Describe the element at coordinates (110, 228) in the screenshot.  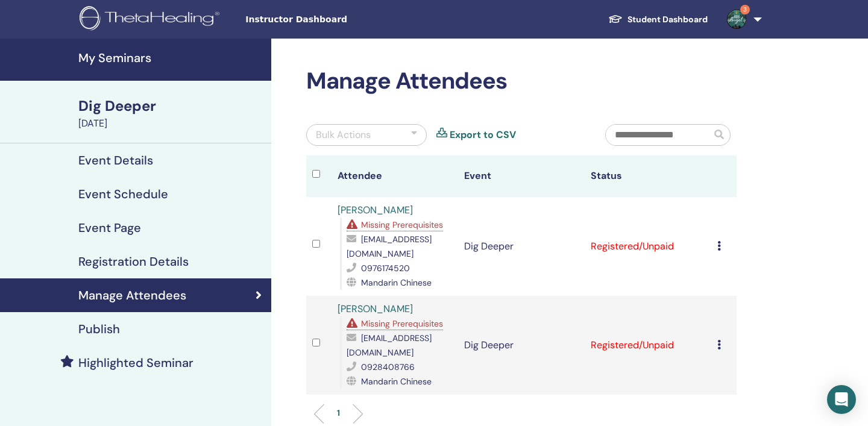
I see `h4: Event Page` at that location.